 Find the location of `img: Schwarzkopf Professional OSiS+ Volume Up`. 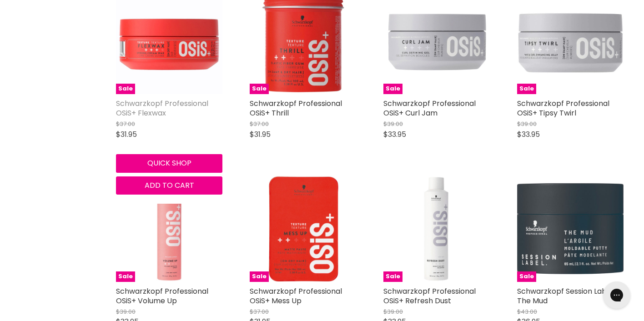

img: Schwarzkopf Professional OSiS+ Volume Up is located at coordinates (169, 229).